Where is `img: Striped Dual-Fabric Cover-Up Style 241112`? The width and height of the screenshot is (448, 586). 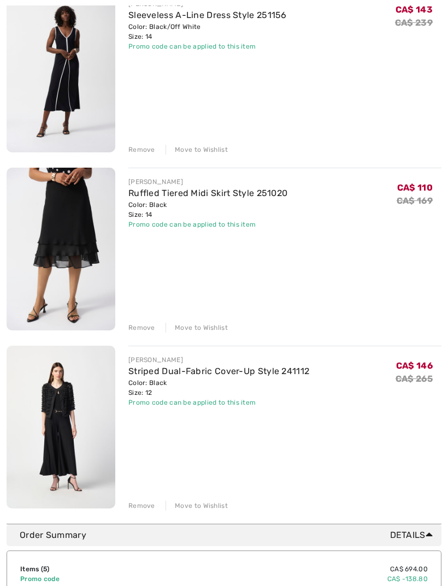
img: Striped Dual-Fabric Cover-Up Style 241112 is located at coordinates (61, 427).